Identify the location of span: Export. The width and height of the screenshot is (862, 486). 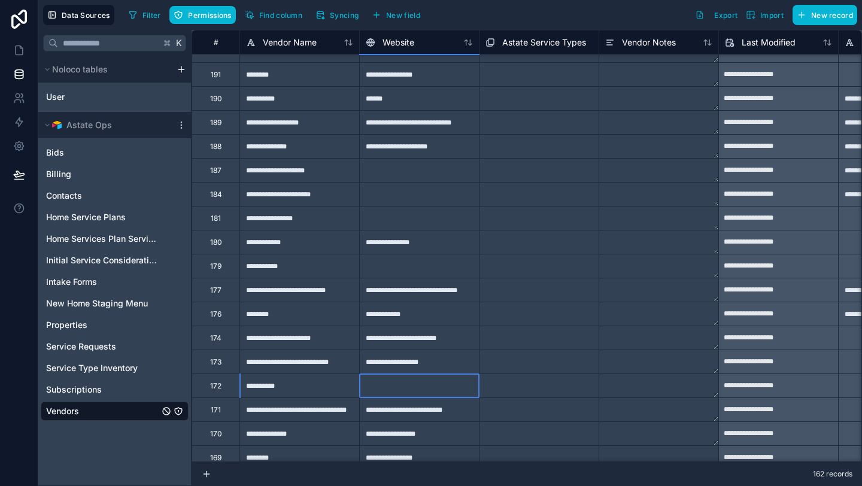
(726, 15).